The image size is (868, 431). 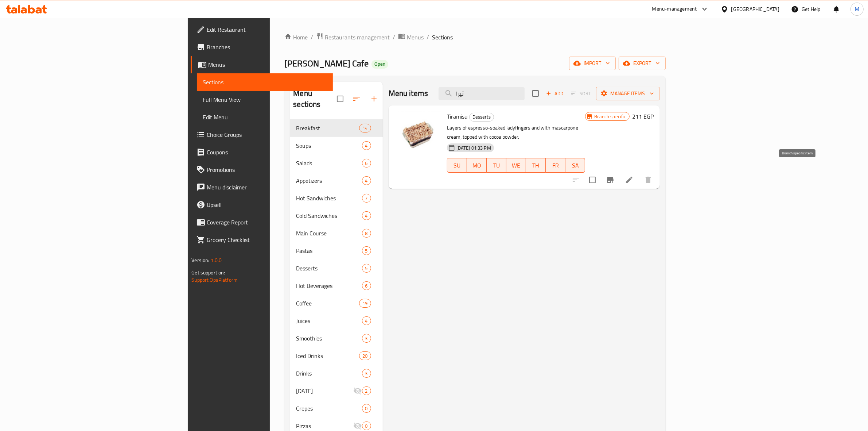 What do you see at coordinates (496, 165) in the screenshot?
I see `button: TU` at bounding box center [496, 165].